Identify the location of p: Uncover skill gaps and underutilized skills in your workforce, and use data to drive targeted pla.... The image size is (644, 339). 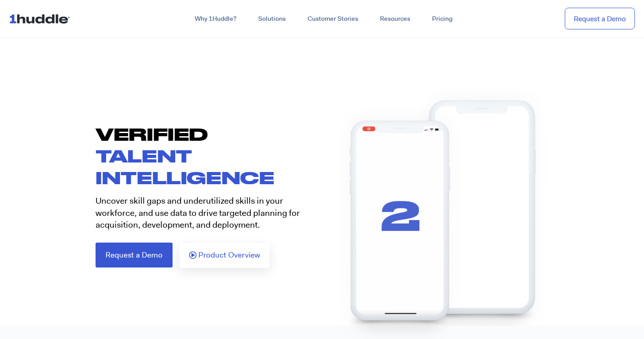
(205, 213).